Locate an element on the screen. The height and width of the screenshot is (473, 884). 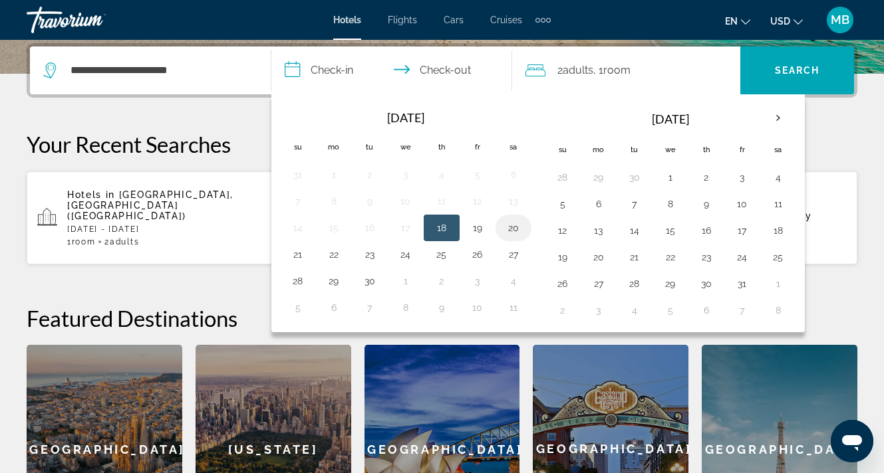
span: Hotels in is located at coordinates (91, 195).